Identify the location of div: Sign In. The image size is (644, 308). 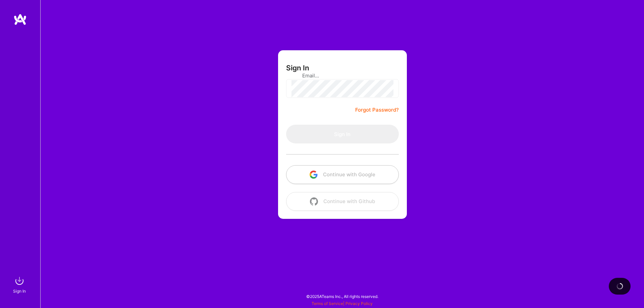
(20, 291).